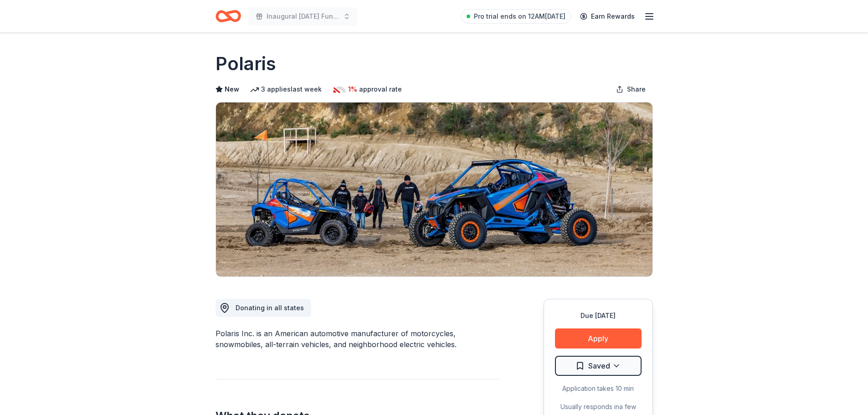 Image resolution: width=868 pixels, height=415 pixels. I want to click on button: Apply, so click(598, 339).